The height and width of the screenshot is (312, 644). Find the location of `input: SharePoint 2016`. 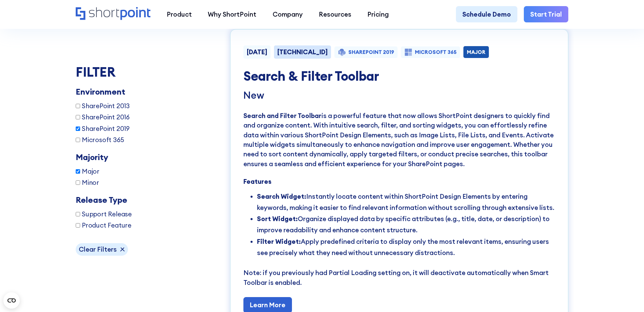

input: SharePoint 2016 is located at coordinates (78, 117).